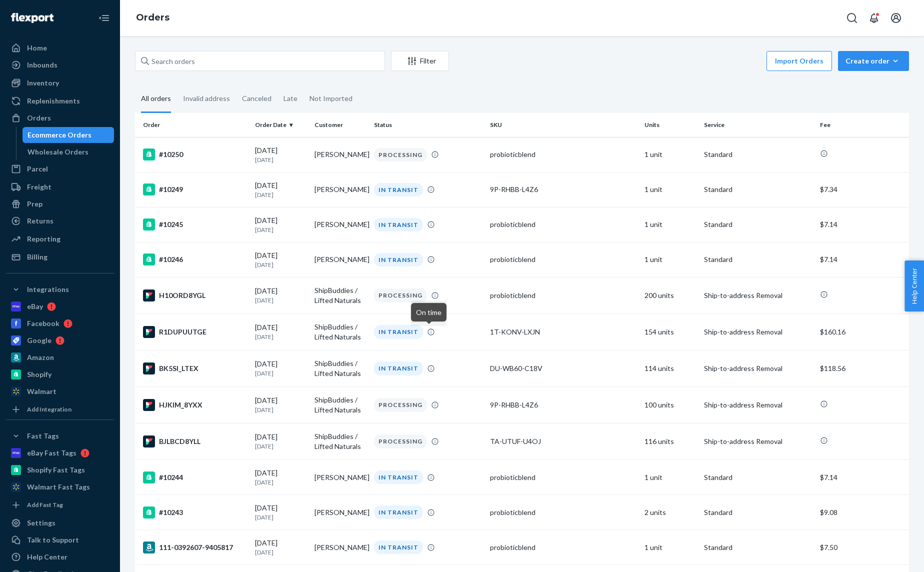 The image size is (924, 572). What do you see at coordinates (68, 152) in the screenshot?
I see `a: Wholesale Orders` at bounding box center [68, 152].